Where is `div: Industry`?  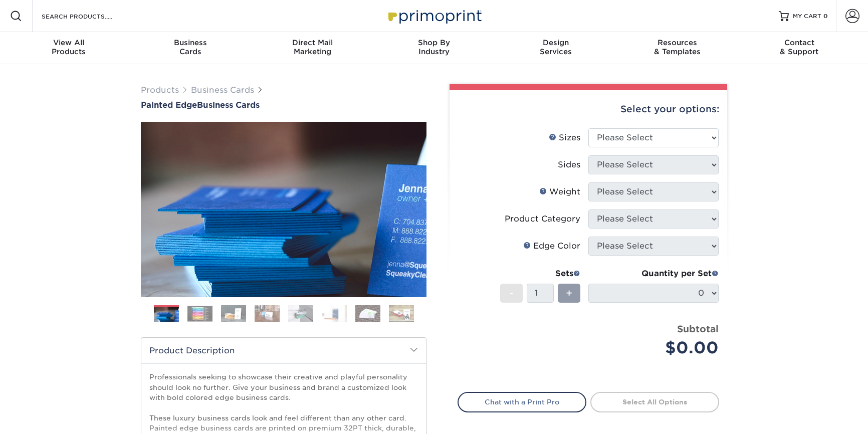
div: Industry is located at coordinates (434, 47).